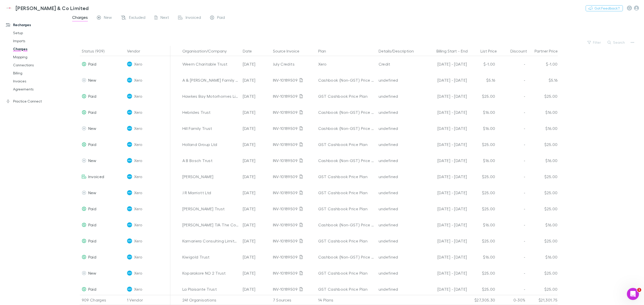 The height and width of the screenshot is (305, 644). What do you see at coordinates (211, 128) in the screenshot?
I see `div: Hill Family Trust` at bounding box center [211, 128].